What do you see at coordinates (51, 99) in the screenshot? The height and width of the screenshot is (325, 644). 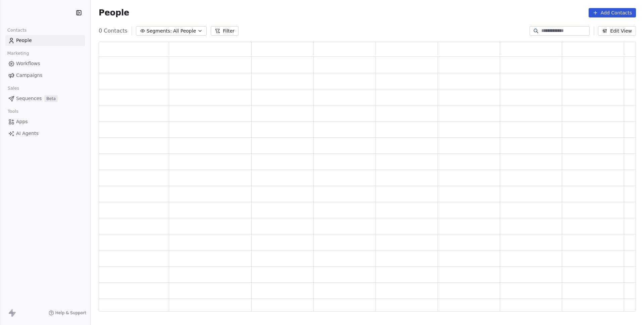 I see `span: Beta` at bounding box center [51, 99].